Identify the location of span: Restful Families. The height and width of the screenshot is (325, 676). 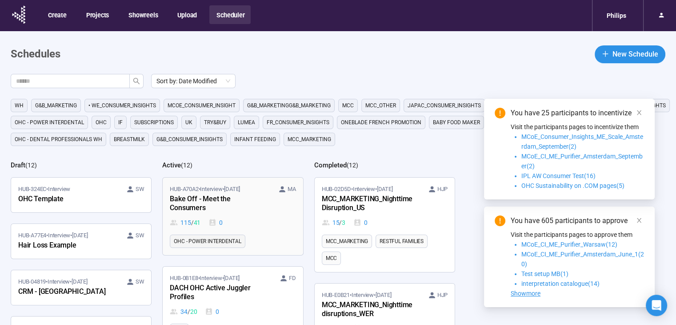
(401, 241).